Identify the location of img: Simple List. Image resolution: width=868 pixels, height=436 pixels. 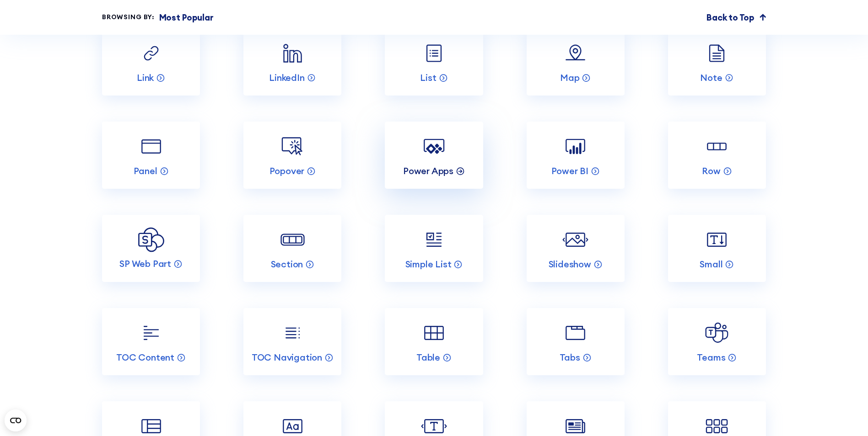
(434, 240).